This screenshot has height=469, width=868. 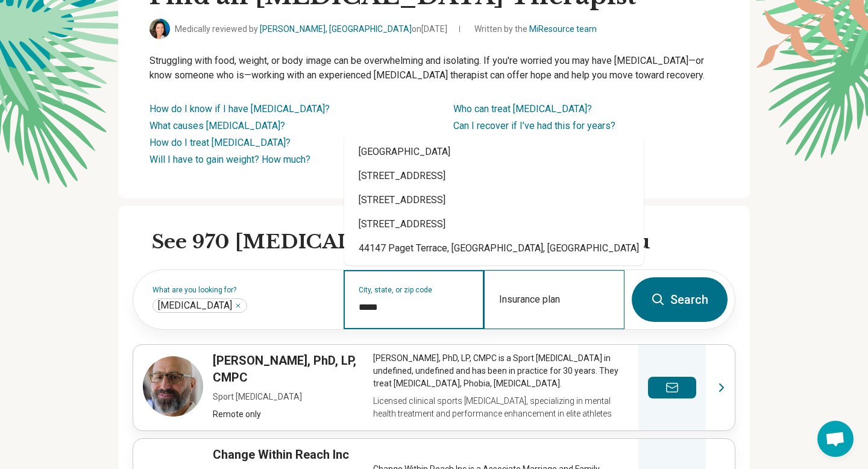 I want to click on div: Open chat, so click(x=836, y=439).